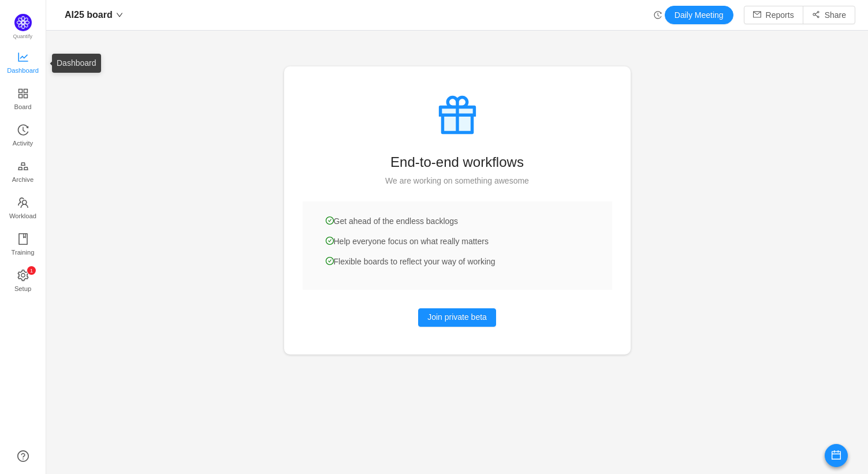 Image resolution: width=868 pixels, height=474 pixels. What do you see at coordinates (23, 70) in the screenshot?
I see `span: Dashboard` at bounding box center [23, 70].